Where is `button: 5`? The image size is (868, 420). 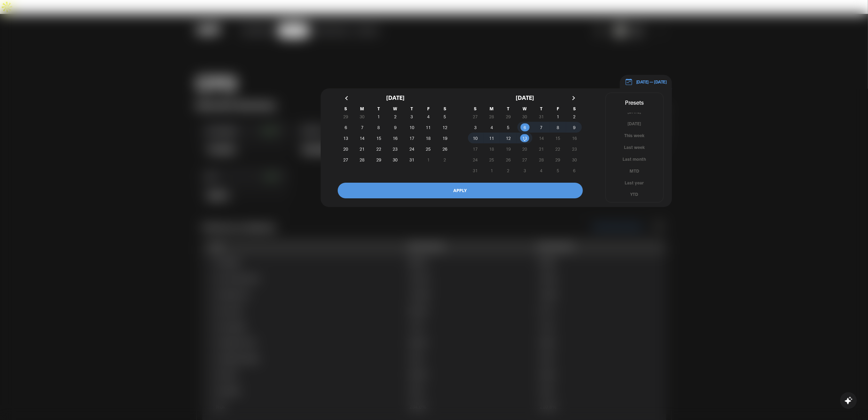 button: 5 is located at coordinates (508, 127).